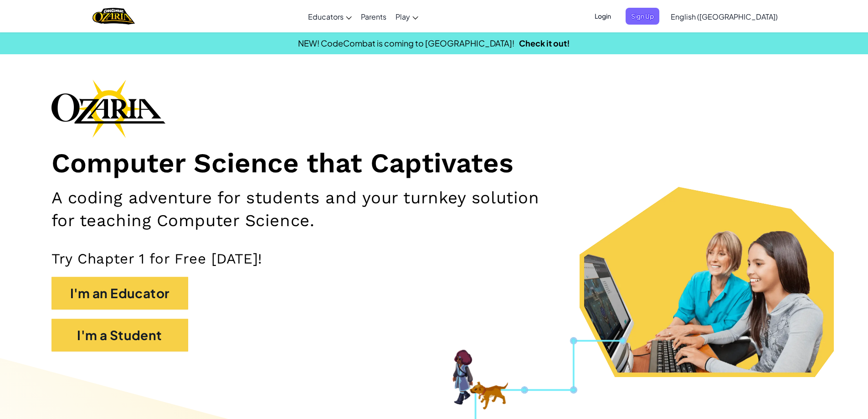  Describe the element at coordinates (330, 17) in the screenshot. I see `a: Educators` at that location.